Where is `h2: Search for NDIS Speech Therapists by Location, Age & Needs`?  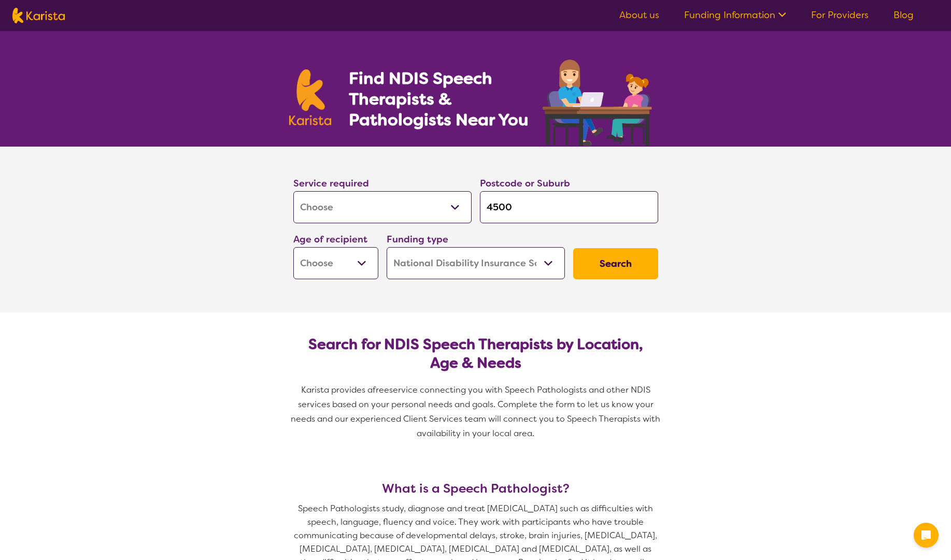
h2: Search for NDIS Speech Therapists by Location, Age & Needs is located at coordinates (476, 354).